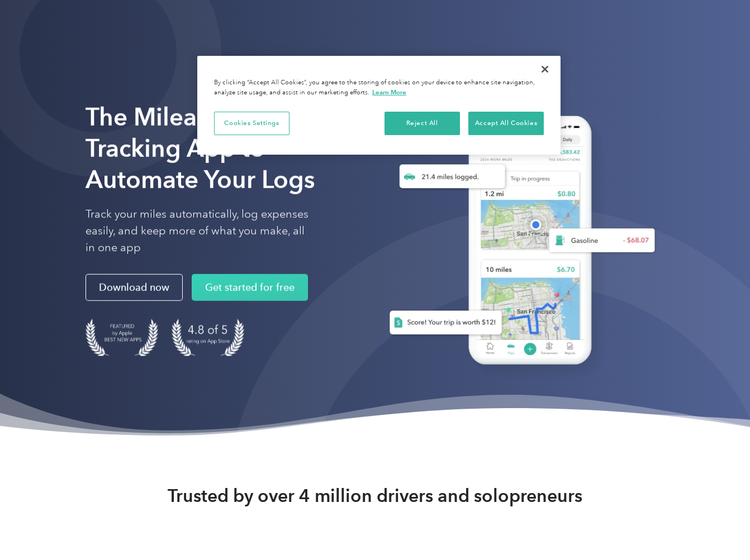 Image resolution: width=750 pixels, height=560 pixels. What do you see at coordinates (422, 124) in the screenshot?
I see `button: Reject All` at bounding box center [422, 124].